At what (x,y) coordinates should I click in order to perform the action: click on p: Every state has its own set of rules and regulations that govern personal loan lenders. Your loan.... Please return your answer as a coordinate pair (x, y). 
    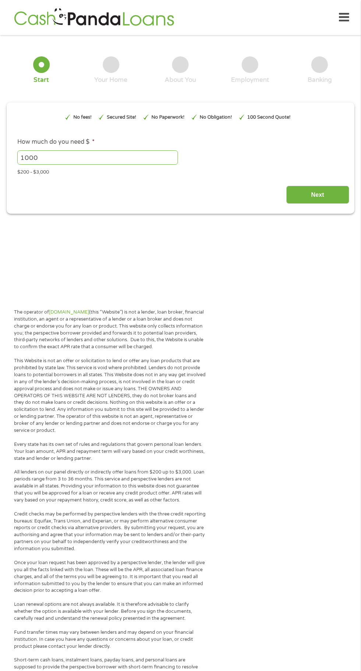
    Looking at the image, I should click on (110, 452).